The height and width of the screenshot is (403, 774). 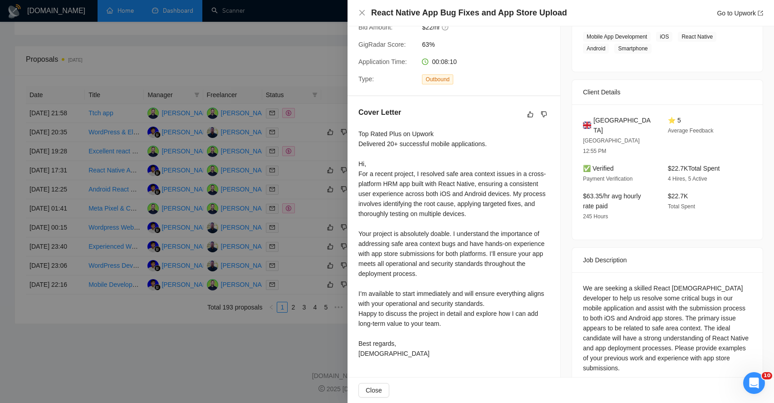 What do you see at coordinates (437, 79) in the screenshot?
I see `span: Outbound` at bounding box center [437, 79].